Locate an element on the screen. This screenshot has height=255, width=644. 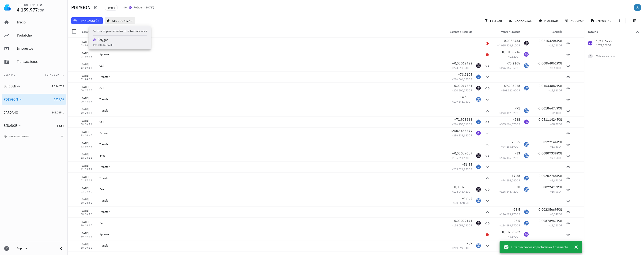
span: Venta / Enviado is located at coordinates (511, 31).